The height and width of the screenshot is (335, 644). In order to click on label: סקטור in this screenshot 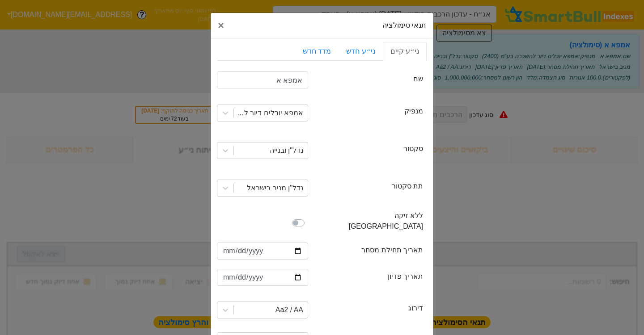, I will do `click(413, 149)`.